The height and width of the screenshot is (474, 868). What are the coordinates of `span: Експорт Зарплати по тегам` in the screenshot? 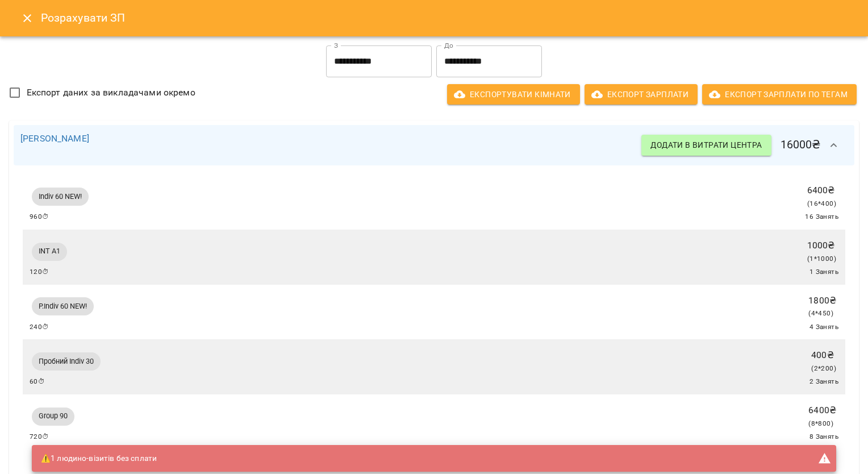 It's located at (779, 95).